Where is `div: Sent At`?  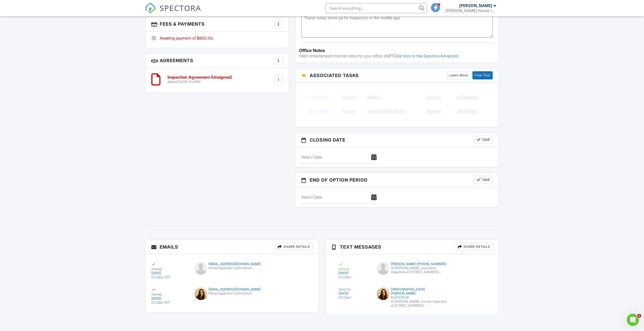 div: Sent At is located at coordinates (355, 267).